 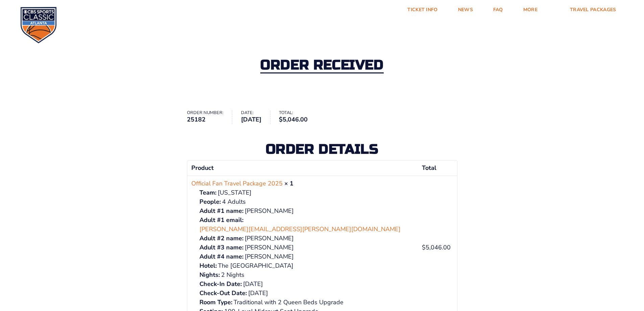 I want to click on p: Traditional with 2 Queen Beds Upgrade, so click(x=306, y=302).